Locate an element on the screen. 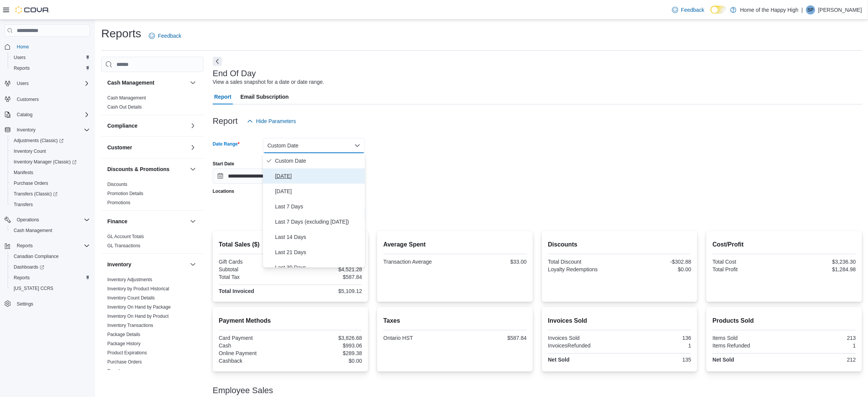  div: Loyalty Redemptions is located at coordinates (583, 269).